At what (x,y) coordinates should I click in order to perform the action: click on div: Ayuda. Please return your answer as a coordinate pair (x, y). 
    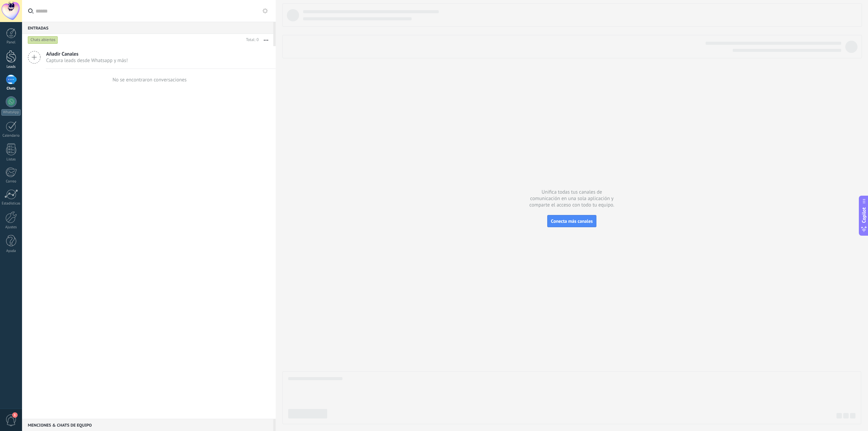
    Looking at the image, I should click on (11, 251).